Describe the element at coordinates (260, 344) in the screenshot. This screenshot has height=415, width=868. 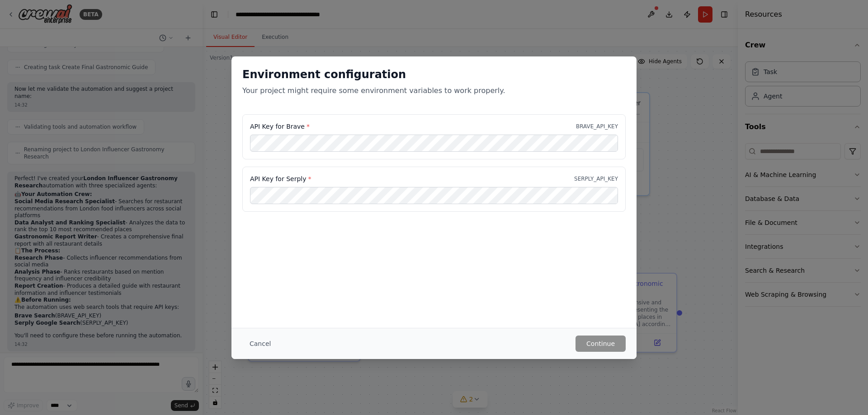
I see `button: Cancel` at that location.